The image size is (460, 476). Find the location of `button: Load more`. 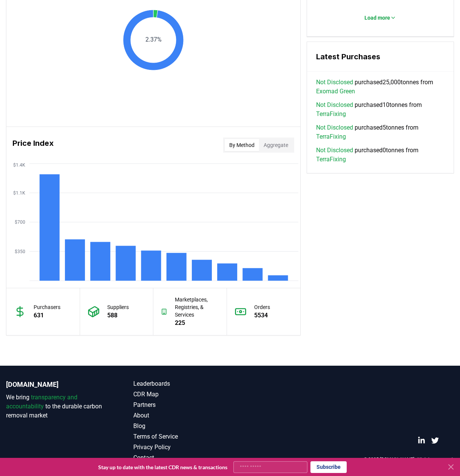

button: Load more is located at coordinates (380, 18).